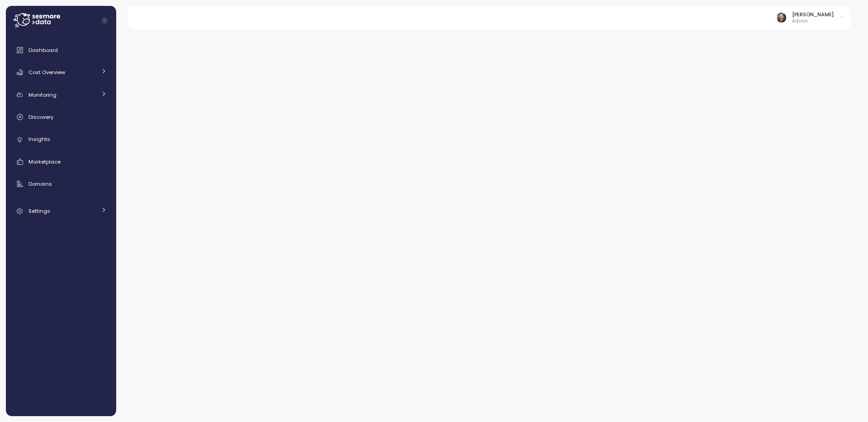 The width and height of the screenshot is (868, 422). Describe the element at coordinates (40, 211) in the screenshot. I see `span: Settings` at that location.